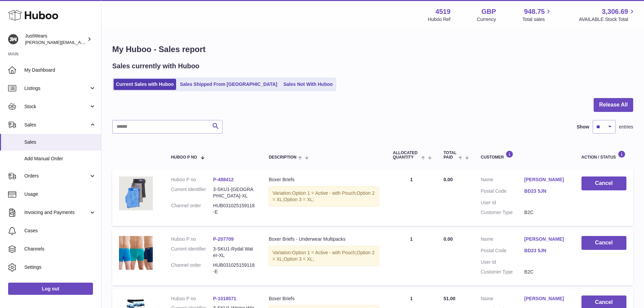 The height and width of the screenshot is (308, 644). Describe the element at coordinates (439, 19) in the screenshot. I see `div: Huboo Ref` at that location.